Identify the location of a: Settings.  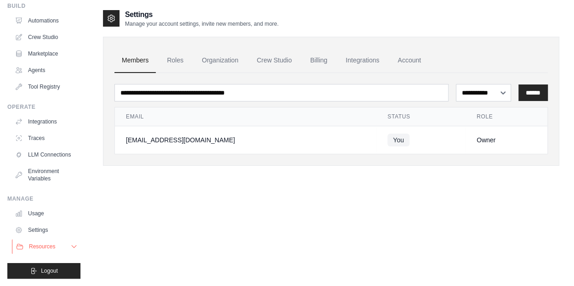
(46, 230).